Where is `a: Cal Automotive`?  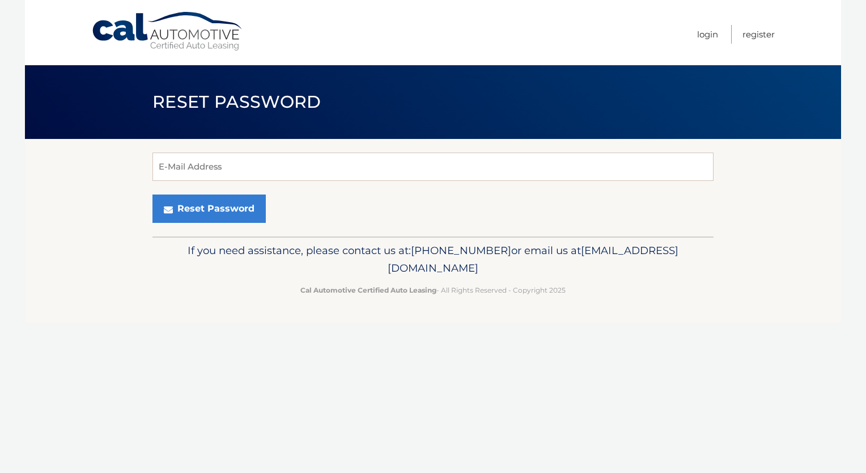
a: Cal Automotive is located at coordinates (168, 31).